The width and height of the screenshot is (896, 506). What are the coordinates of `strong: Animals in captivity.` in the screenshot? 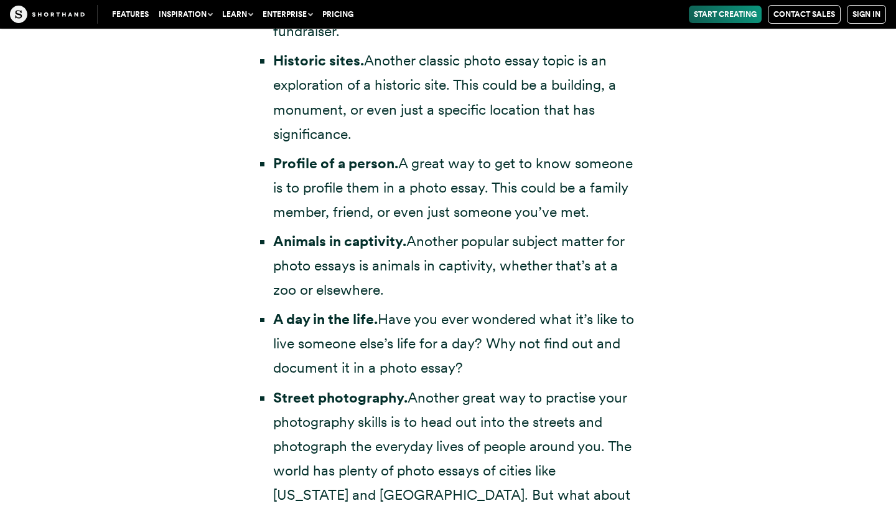 It's located at (340, 241).